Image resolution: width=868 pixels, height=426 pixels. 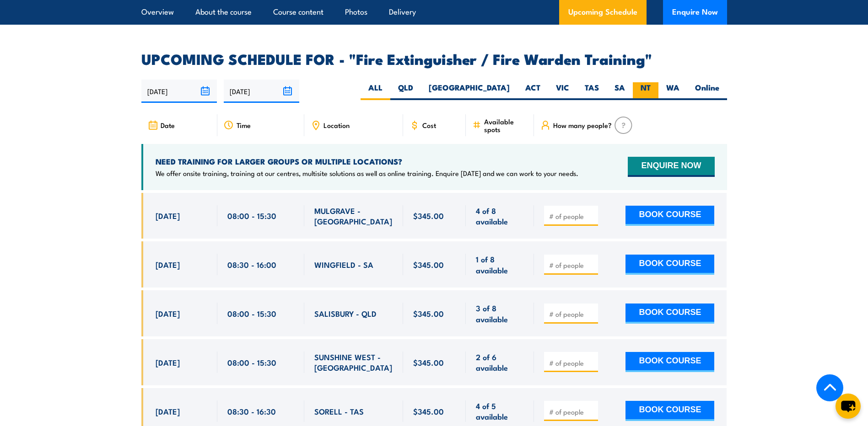 What do you see at coordinates (646, 91) in the screenshot?
I see `label: NT` at bounding box center [646, 91].